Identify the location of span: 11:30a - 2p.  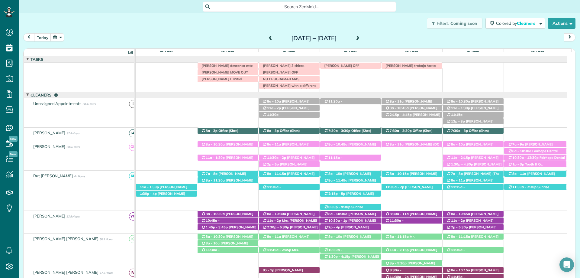
(395, 187).